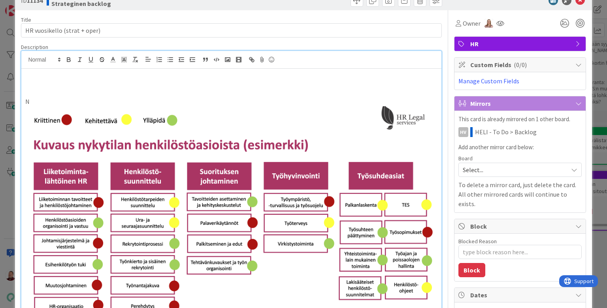  I want to click on span: HR, so click(521, 44).